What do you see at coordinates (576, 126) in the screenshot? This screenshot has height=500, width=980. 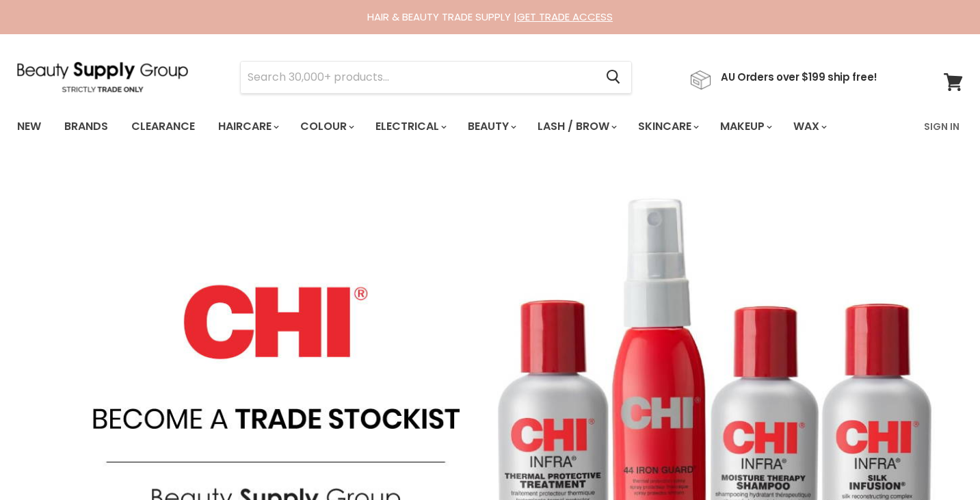 I see `a: Lash / Brow` at bounding box center [576, 126].